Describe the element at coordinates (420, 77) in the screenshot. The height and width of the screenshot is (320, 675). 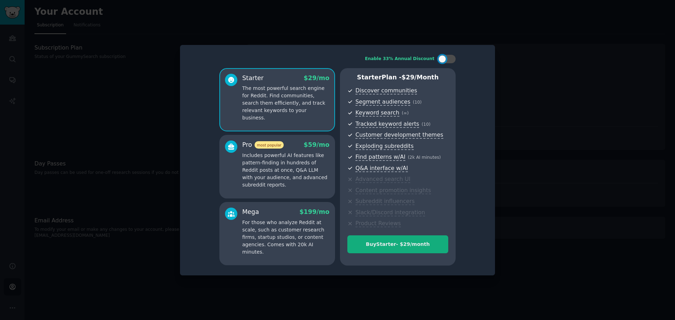
I see `span: $ 29 /month` at that location.